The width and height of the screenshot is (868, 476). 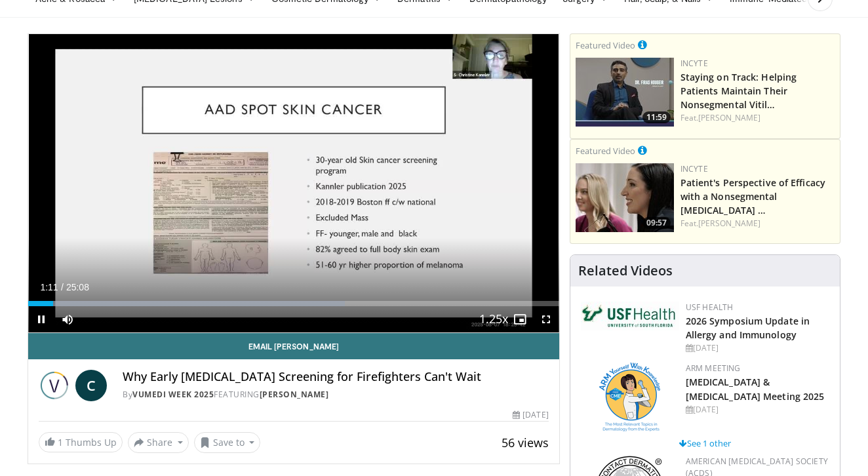 I want to click on a: USF Health, so click(x=710, y=307).